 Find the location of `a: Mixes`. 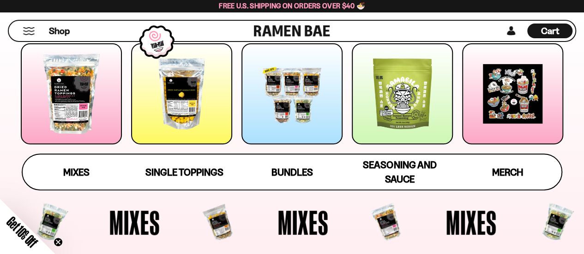

a: Mixes is located at coordinates (76, 172).